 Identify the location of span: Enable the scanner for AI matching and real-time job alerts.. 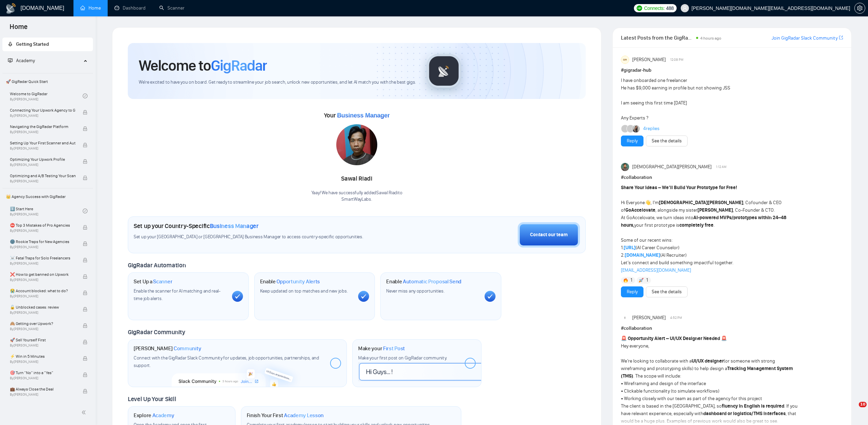
(177, 295).